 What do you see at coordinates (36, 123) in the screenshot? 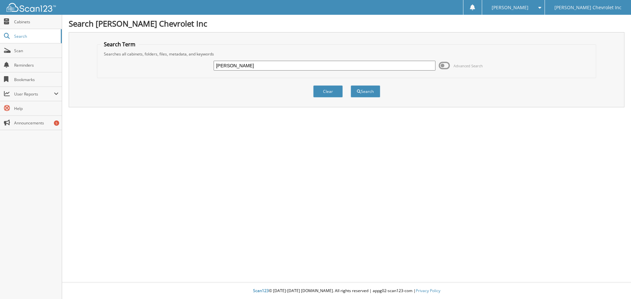
I see `span: Announcements` at bounding box center [36, 123].